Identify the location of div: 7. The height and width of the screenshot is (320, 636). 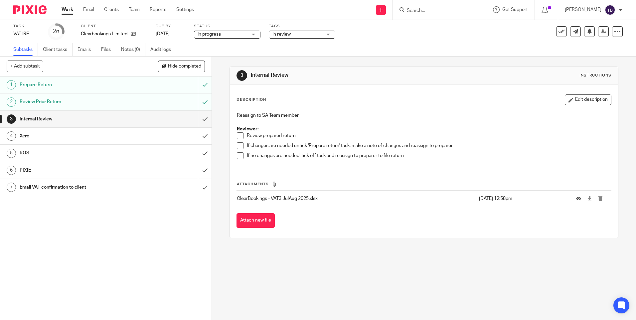
(11, 187).